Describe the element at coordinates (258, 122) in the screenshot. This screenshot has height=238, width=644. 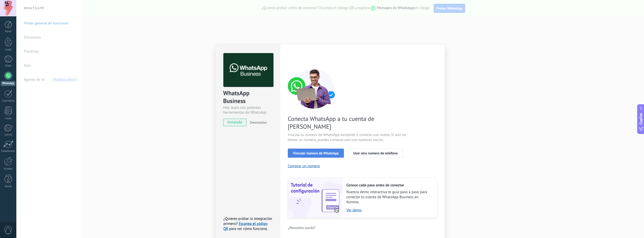
I see `span: Desinstalar` at that location.